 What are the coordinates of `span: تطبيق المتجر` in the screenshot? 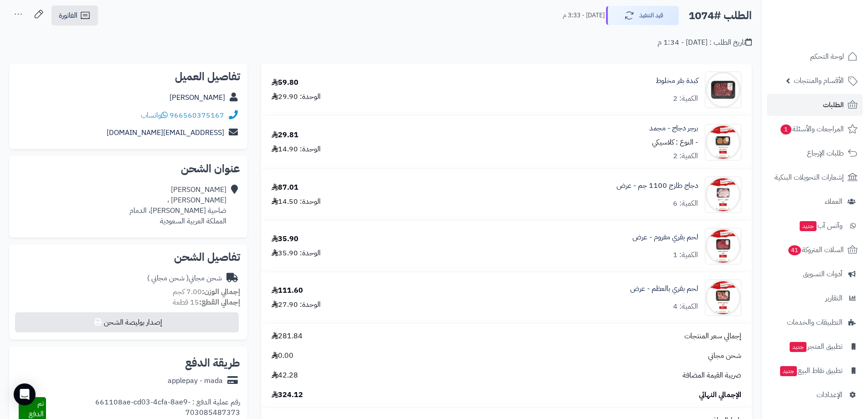 It's located at (815, 346).